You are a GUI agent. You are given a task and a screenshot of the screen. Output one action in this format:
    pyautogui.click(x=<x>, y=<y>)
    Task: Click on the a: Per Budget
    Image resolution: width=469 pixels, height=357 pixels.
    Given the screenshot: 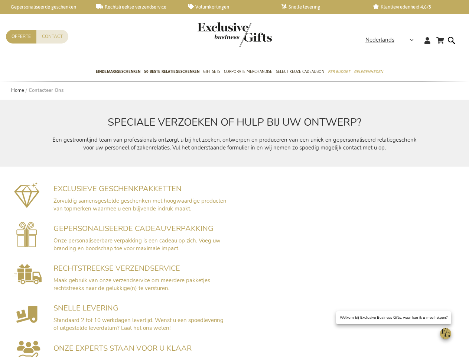 What is the action you would take?
    pyautogui.click(x=339, y=72)
    